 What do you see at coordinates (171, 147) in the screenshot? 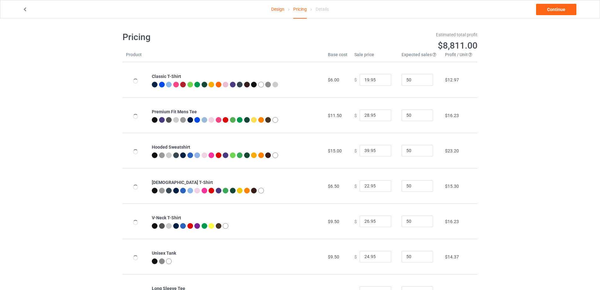
I see `b: Hooded Sweatshirt` at bounding box center [171, 147].